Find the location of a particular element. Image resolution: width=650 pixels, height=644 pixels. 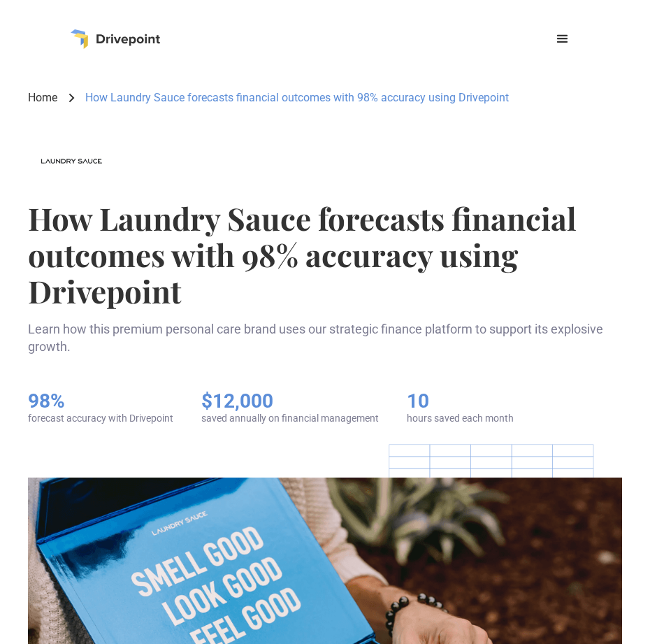

h1: How Laundry Sauce forecasts financial outcomes with 98% accuracy using Drivepoint is located at coordinates (325, 254).